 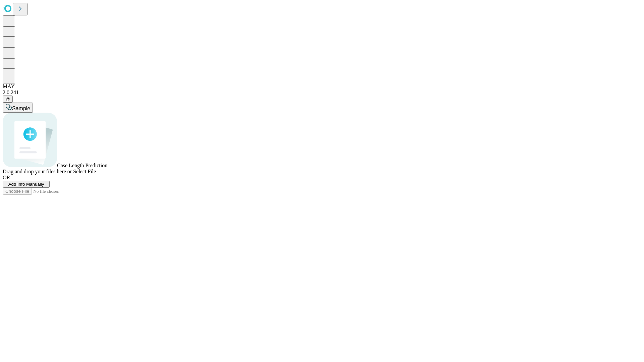 I want to click on div: MAY, so click(x=322, y=87).